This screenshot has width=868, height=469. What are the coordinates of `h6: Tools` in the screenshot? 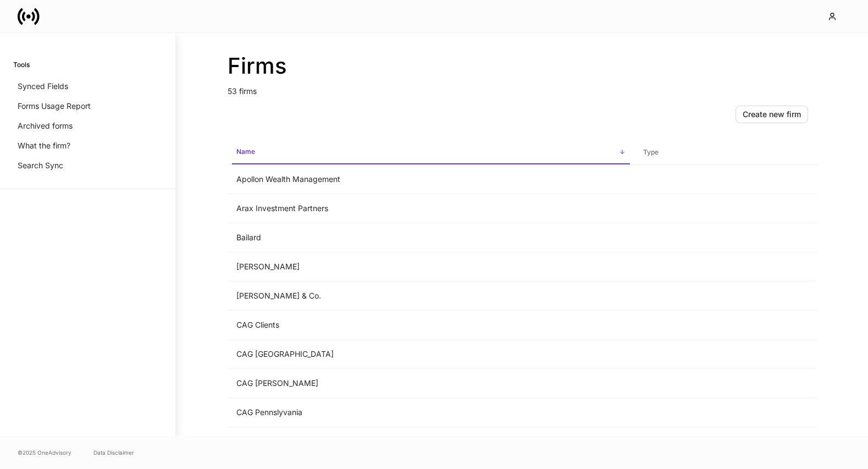 It's located at (21, 64).